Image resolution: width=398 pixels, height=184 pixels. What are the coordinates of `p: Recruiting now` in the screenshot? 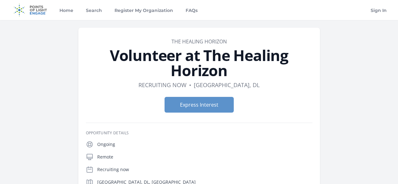 It's located at (205, 170).